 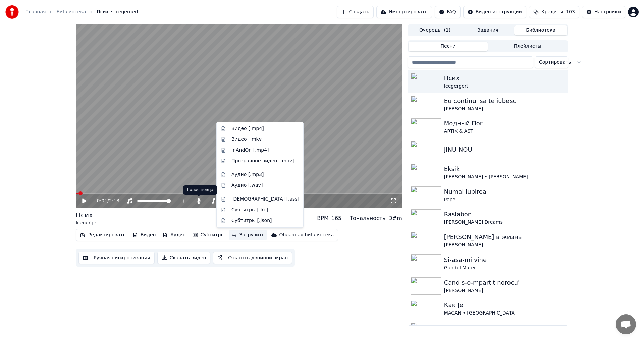 What do you see at coordinates (307, 235) in the screenshot?
I see `div: Облачная библиотека` at bounding box center [307, 235].